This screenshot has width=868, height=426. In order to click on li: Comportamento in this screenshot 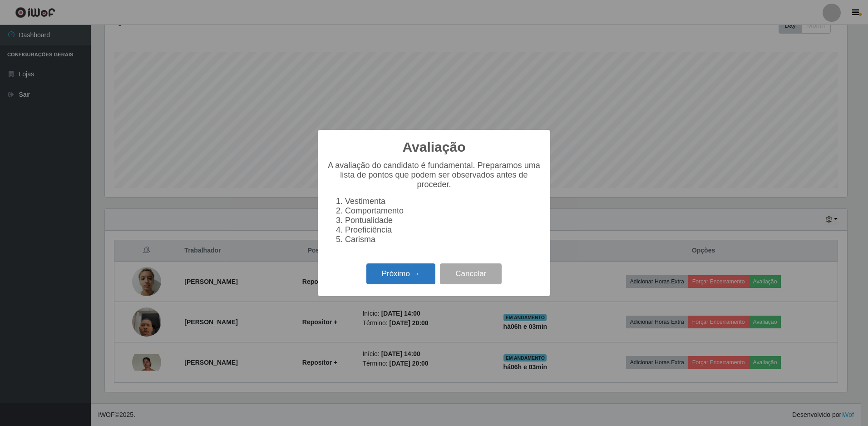, I will do `click(443, 211)`.